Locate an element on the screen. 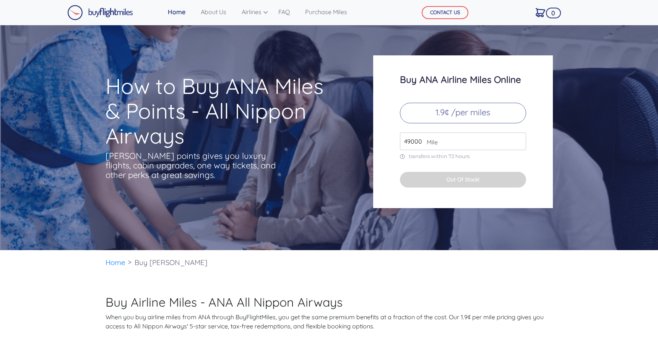  img: Buy Flight Miles Logo is located at coordinates (100, 13).